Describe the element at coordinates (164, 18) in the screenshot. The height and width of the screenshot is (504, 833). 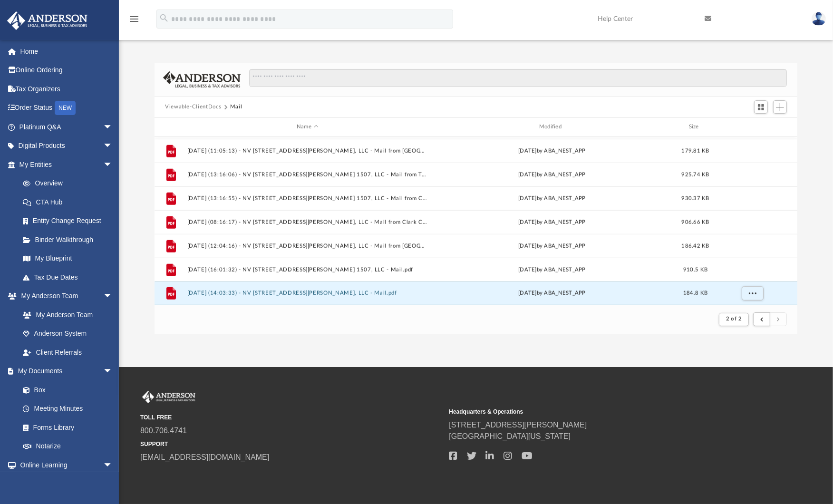
I see `i: search` at that location.